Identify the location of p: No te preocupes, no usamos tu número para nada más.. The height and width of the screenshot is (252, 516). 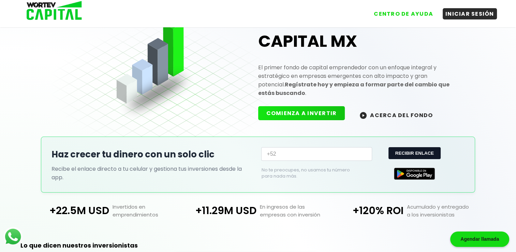
(311, 173).